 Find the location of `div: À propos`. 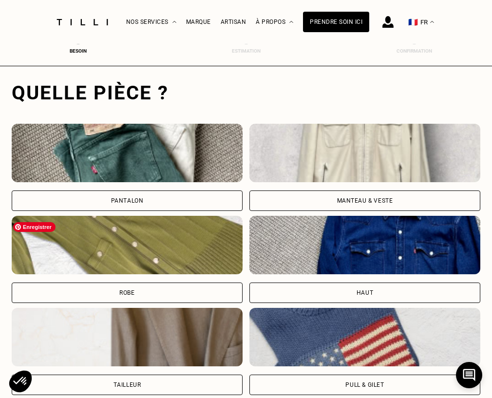

div: À propos is located at coordinates (274, 22).